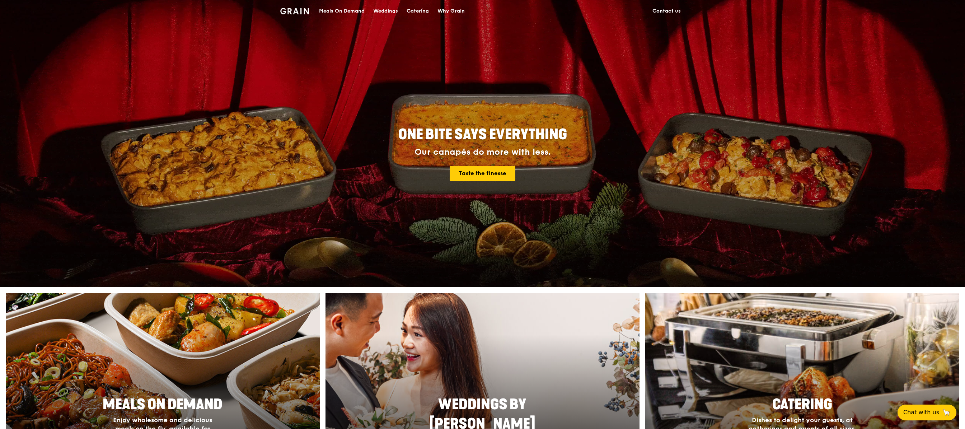 Image resolution: width=965 pixels, height=429 pixels. What do you see at coordinates (921, 412) in the screenshot?
I see `span: Chat with us` at bounding box center [921, 412].